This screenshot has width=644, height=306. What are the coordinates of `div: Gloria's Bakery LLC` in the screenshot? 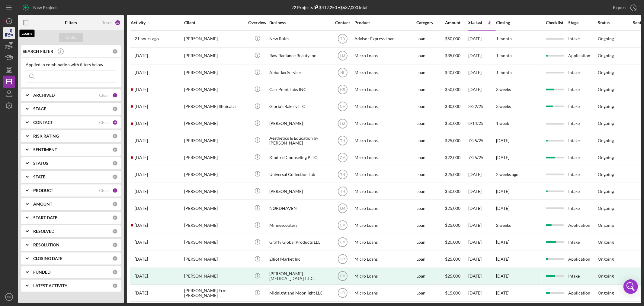 It's located at (299, 107).